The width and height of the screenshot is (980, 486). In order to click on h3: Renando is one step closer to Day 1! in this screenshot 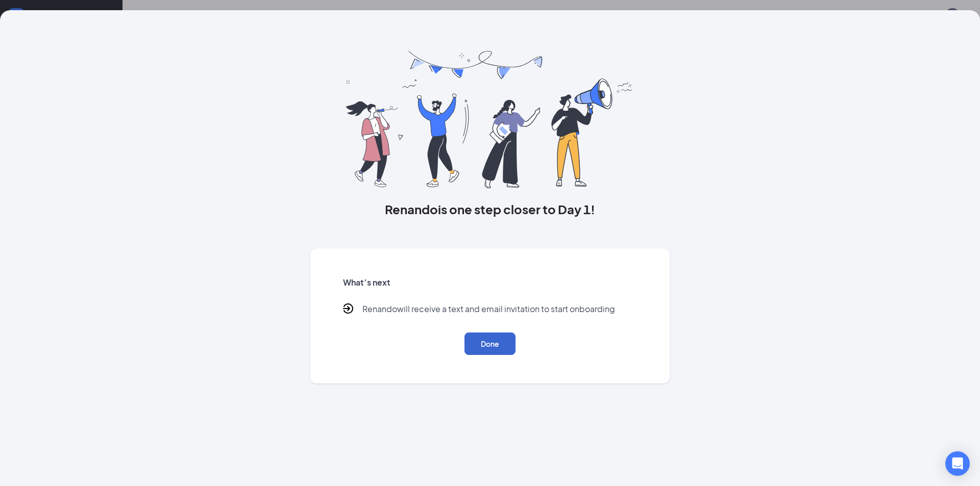, I will do `click(490, 209)`.